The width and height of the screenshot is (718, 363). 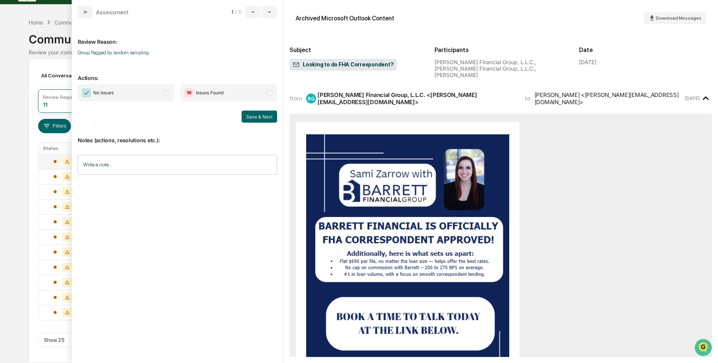 What do you see at coordinates (345, 18) in the screenshot?
I see `div: Archived Microsoft Outlook Content` at bounding box center [345, 18].